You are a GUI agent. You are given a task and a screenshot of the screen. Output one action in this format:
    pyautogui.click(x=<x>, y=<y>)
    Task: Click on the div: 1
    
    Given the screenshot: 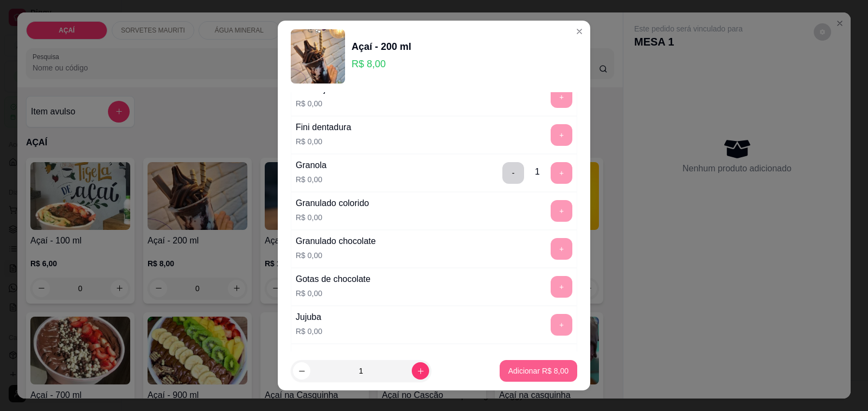 What is the action you would take?
    pyautogui.click(x=537, y=172)
    